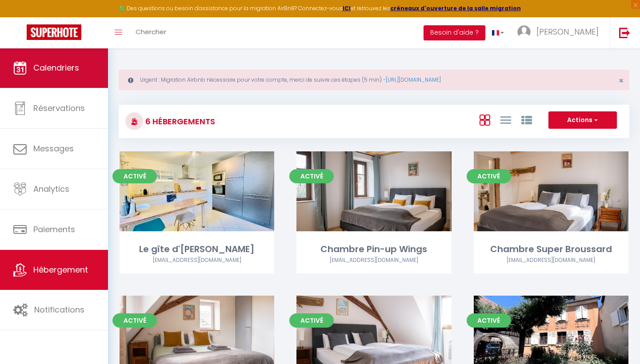 This screenshot has height=364, width=640. Describe the element at coordinates (54, 32) in the screenshot. I see `img: Super Booking` at that location.